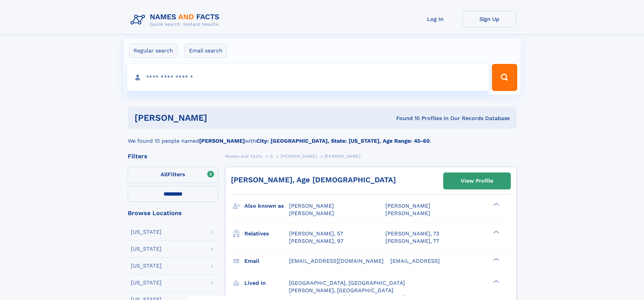  What do you see at coordinates (322, 137) in the screenshot?
I see `div: We found 10 people named with .` at bounding box center [322, 137].